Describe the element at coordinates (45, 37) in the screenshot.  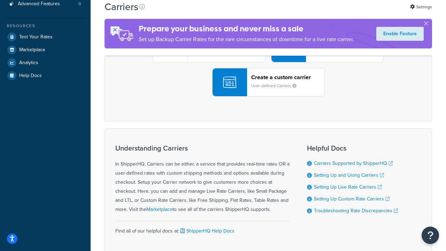
I see `a: Test Your Rates` at that location.